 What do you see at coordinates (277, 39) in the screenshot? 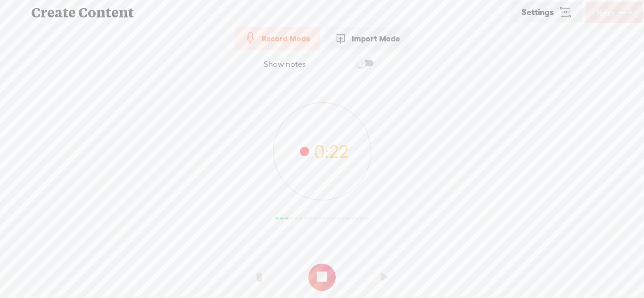
I see `div: Record Mode` at bounding box center [277, 39].